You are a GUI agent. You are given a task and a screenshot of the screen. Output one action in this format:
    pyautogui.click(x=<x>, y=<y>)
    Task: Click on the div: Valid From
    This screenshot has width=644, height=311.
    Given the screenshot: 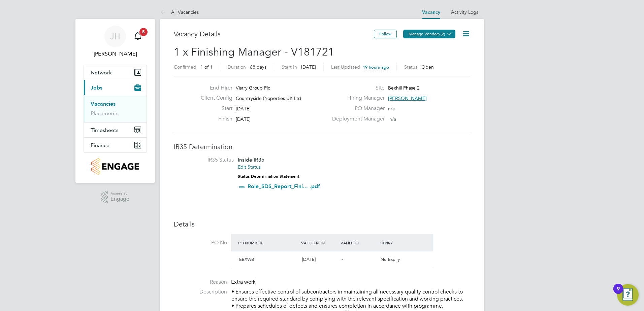 What is the action you would take?
    pyautogui.click(x=319, y=243)
    